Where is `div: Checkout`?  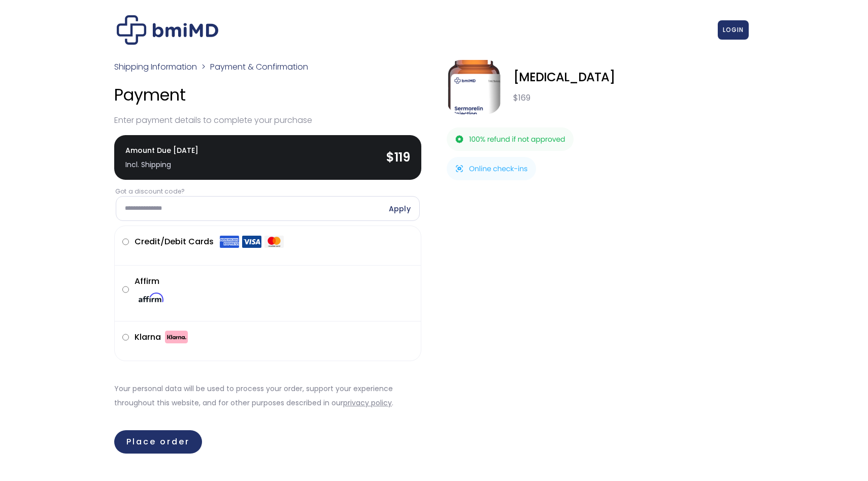
div: Checkout is located at coordinates (167, 30).